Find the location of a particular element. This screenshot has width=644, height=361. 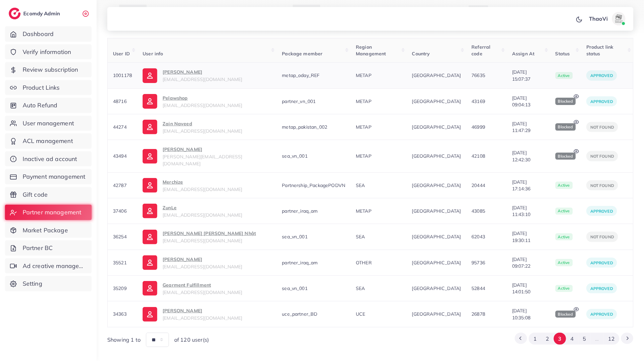

p: Merchize is located at coordinates (202, 182).